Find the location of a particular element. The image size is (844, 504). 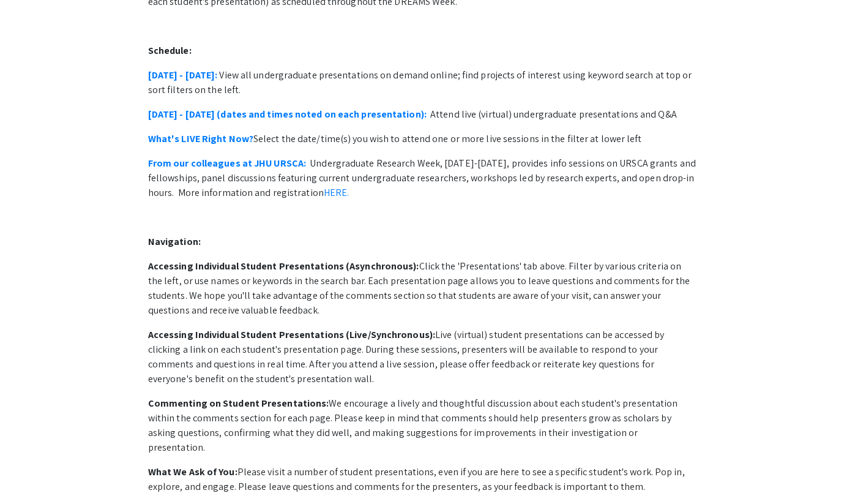

p: Live (virtual) student presentations can be accessed by clicking a link on each student's present... is located at coordinates (423, 357).